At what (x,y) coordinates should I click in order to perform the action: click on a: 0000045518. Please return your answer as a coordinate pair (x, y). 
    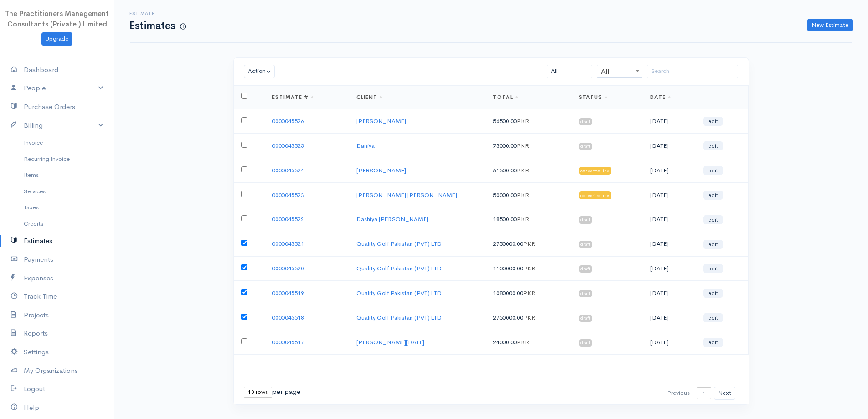
    Looking at the image, I should click on (288, 317).